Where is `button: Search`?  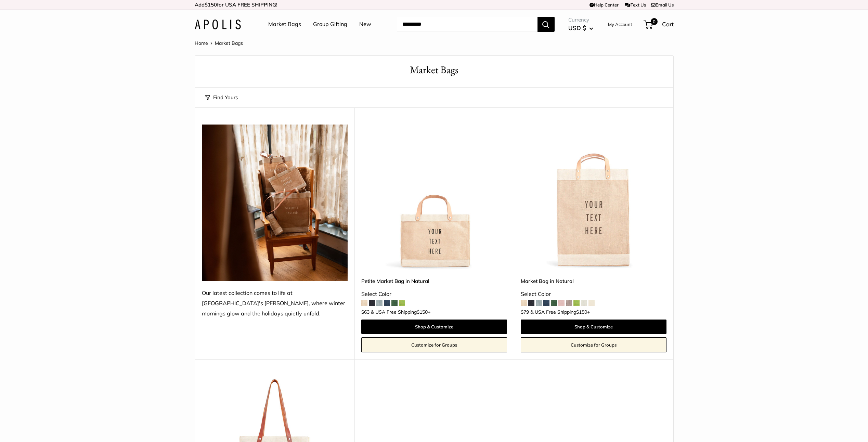 button: Search is located at coordinates (546, 24).